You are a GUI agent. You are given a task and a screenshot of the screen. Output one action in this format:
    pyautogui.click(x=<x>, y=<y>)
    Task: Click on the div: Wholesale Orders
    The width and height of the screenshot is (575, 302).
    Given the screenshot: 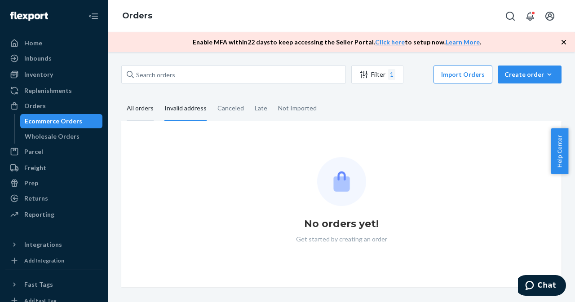 What is the action you would take?
    pyautogui.click(x=52, y=136)
    